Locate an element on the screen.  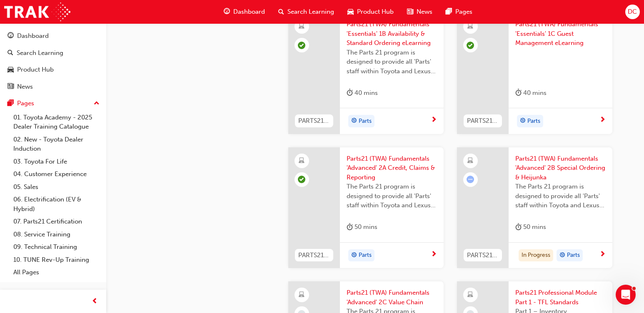
span: Parts21 (TWA) Fundamentals 'Essentials' 1C Guest Management eLearning is located at coordinates (560, 34).